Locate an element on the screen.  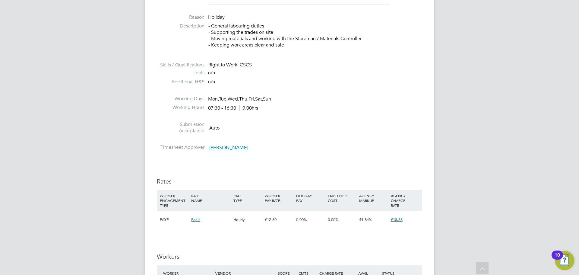
h3: Workers is located at coordinates (289, 256).